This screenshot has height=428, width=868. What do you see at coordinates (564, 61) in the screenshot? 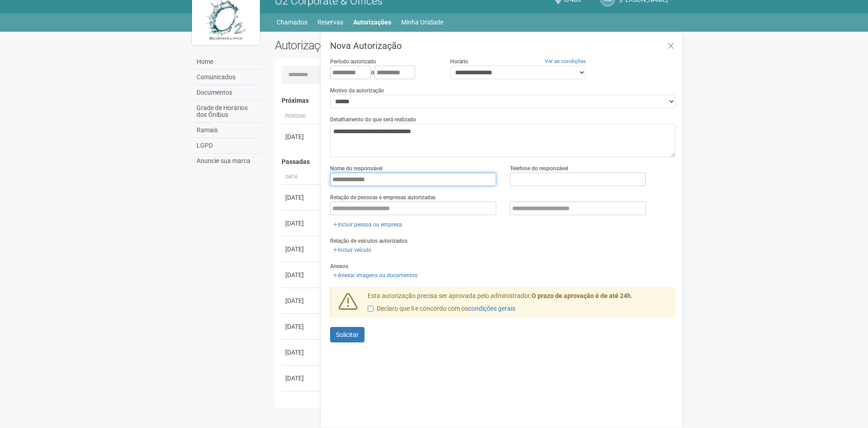
I see `a: Ver as condições` at bounding box center [564, 61].